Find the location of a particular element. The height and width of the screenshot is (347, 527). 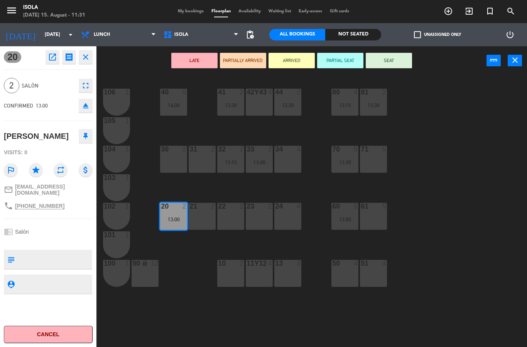

i: open_in_new is located at coordinates (53, 57).